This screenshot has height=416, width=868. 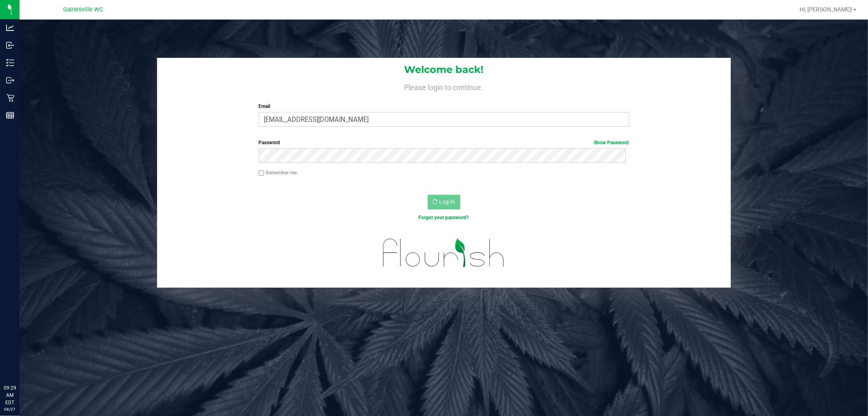 I want to click on a: Forgot your password?, so click(x=444, y=218).